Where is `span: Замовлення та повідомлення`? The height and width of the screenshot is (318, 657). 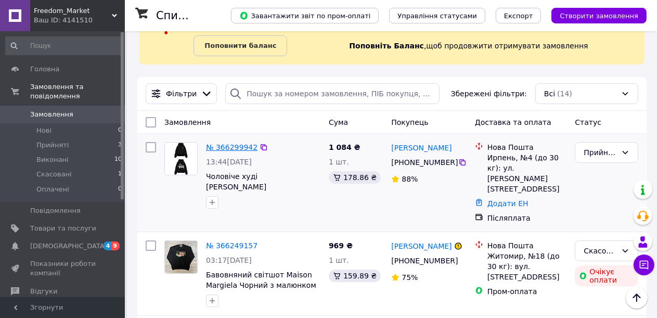
span: Замовлення та повідомлення is located at coordinates (77, 91).